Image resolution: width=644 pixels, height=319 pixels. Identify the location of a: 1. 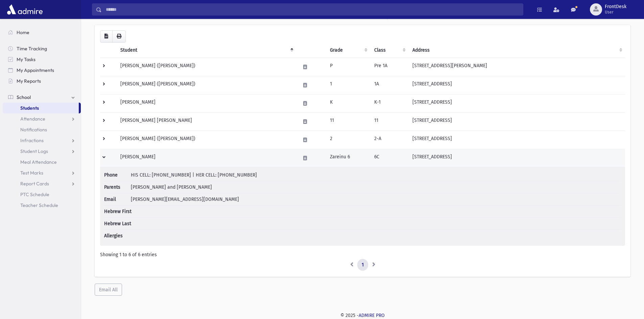
(363, 265).